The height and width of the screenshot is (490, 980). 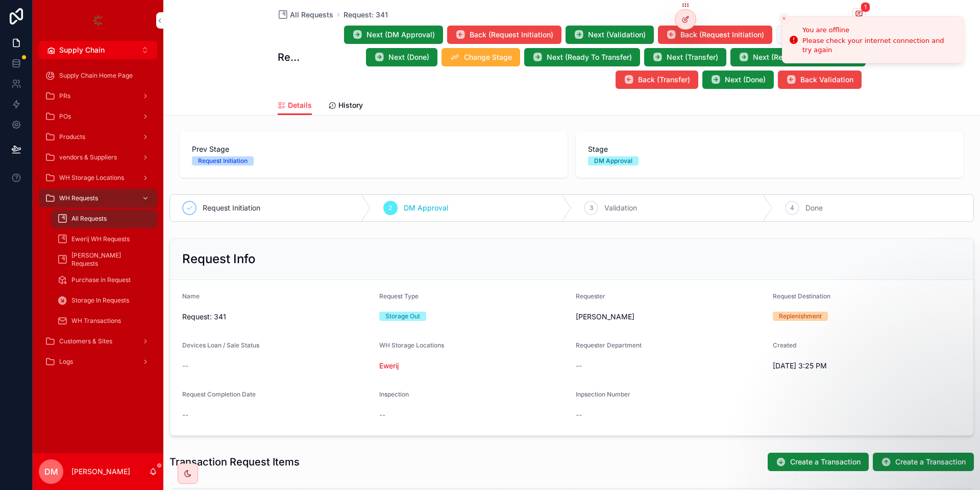 I want to click on span: 3, so click(x=591, y=208).